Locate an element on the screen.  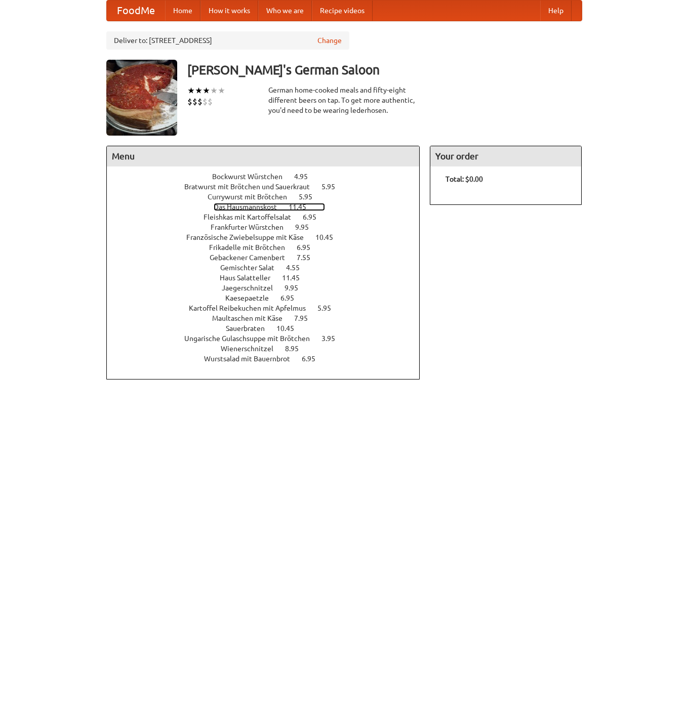
span: Fleishkas mit Kartoffelsalat is located at coordinates (252, 217).